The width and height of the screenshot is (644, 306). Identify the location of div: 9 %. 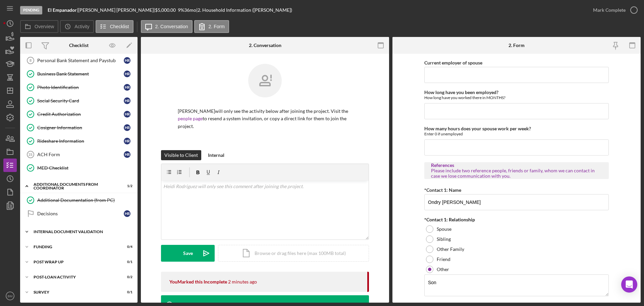
(181, 10).